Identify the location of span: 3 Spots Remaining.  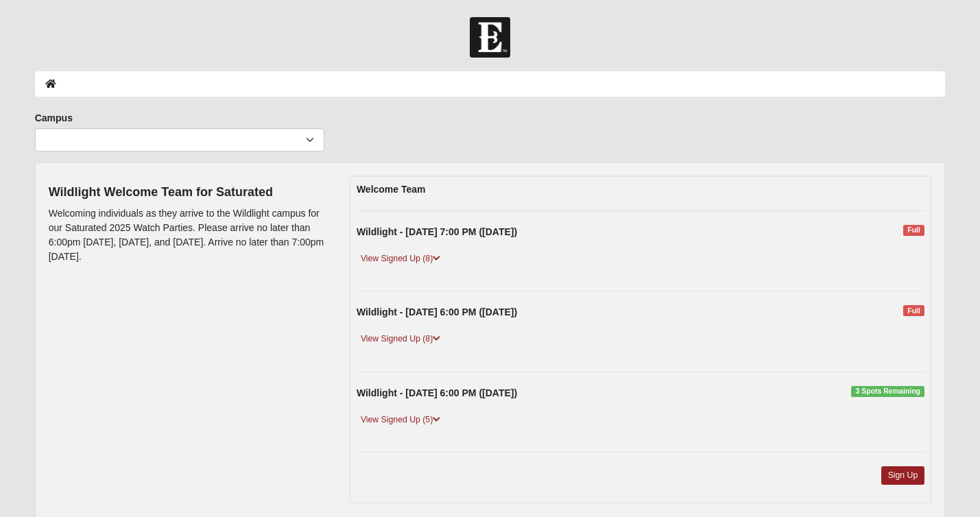
(887, 392).